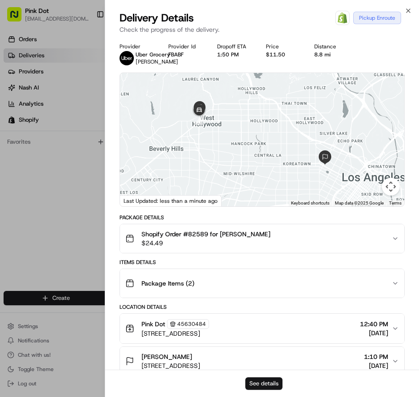  What do you see at coordinates (151, 120) in the screenshot?
I see `button: See all` at bounding box center [151, 120].